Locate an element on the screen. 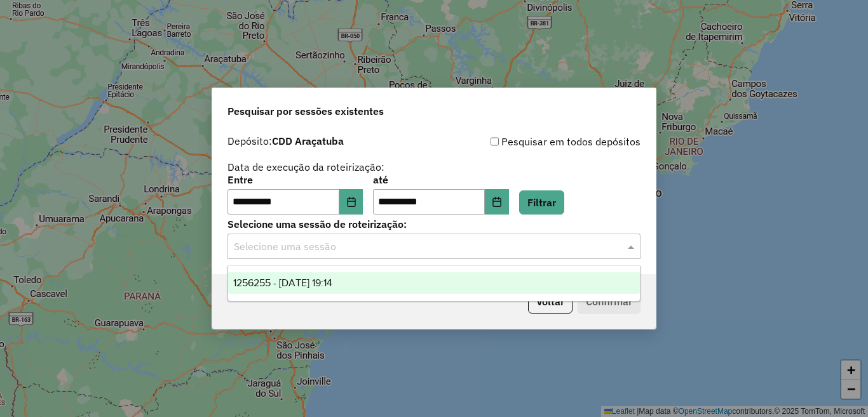  label: até is located at coordinates (440, 180).